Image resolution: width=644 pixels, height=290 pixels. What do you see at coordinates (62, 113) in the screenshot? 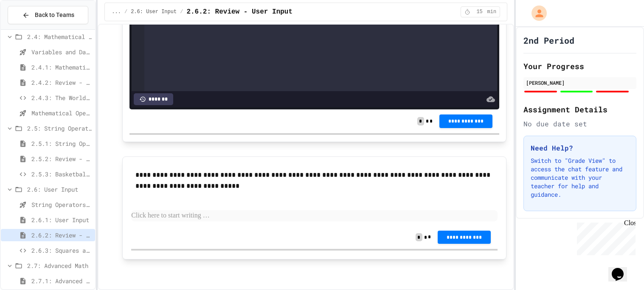
I see `span: Mathematical Operators - Quiz` at bounding box center [62, 113].